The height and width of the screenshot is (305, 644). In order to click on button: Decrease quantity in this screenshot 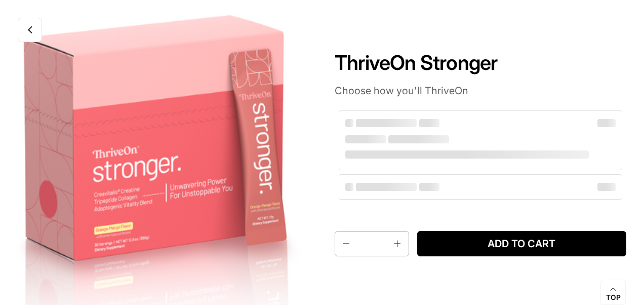, I will do `click(345, 243)`.